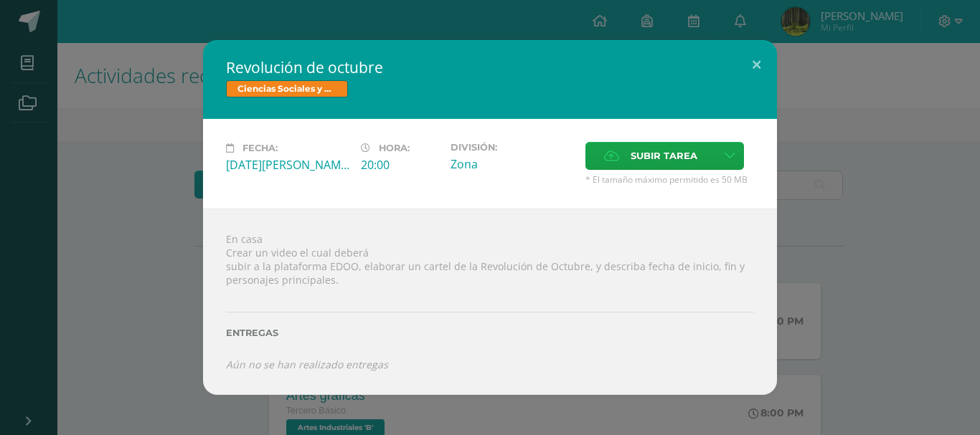 The width and height of the screenshot is (980, 435). Describe the element at coordinates (287, 88) in the screenshot. I see `span: Ciencias Sociales y Formación Ciudadana` at that location.